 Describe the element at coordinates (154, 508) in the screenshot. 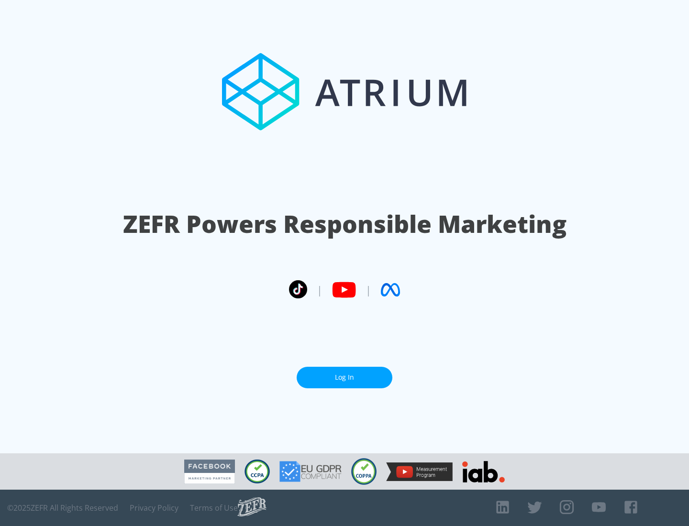

I see `a: Privacy Policy` at that location.